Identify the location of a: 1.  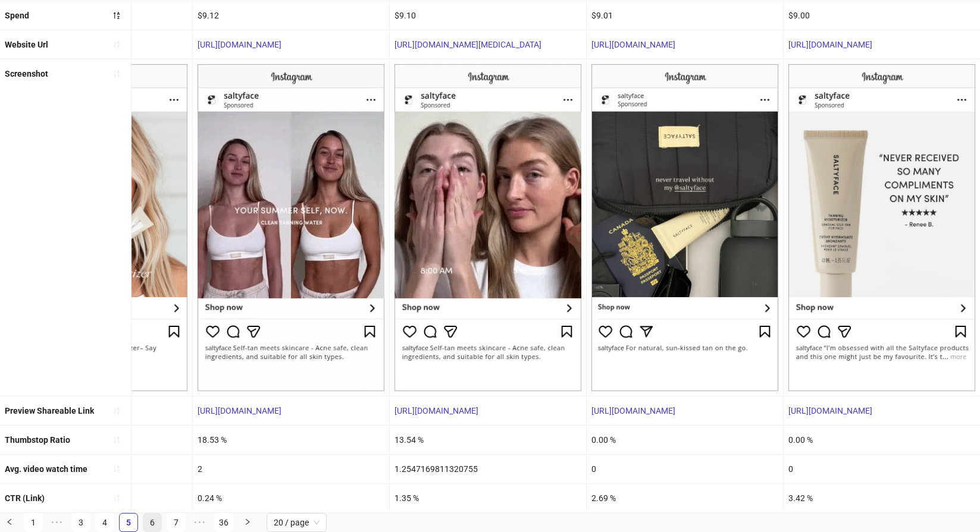
(34, 522).